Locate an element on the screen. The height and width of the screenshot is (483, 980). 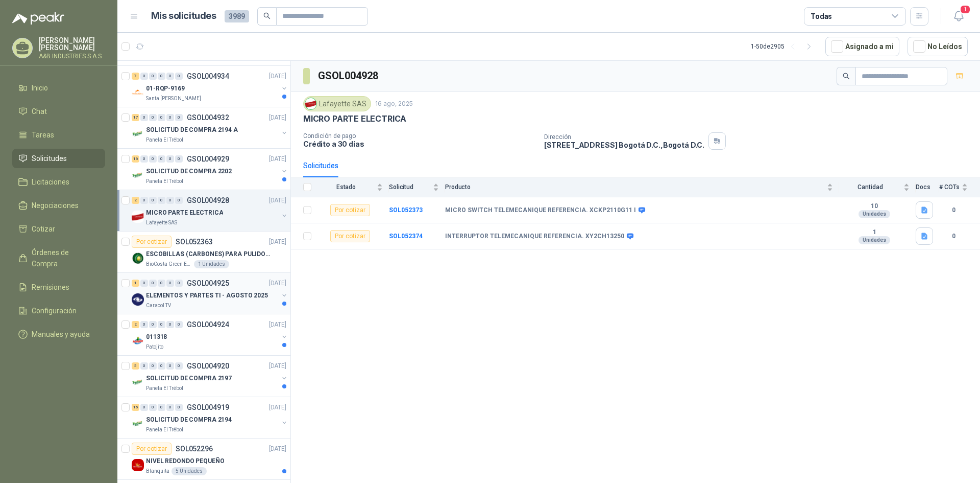
p: Crédito a 30 días is located at coordinates (420, 144).